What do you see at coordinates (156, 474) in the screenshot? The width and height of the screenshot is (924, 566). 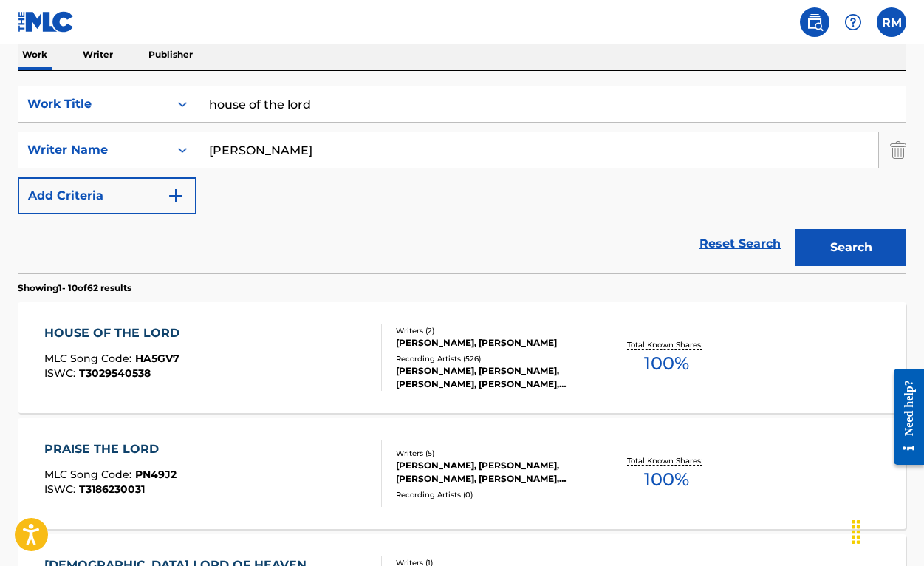 I see `span: PN49J2` at bounding box center [156, 474].